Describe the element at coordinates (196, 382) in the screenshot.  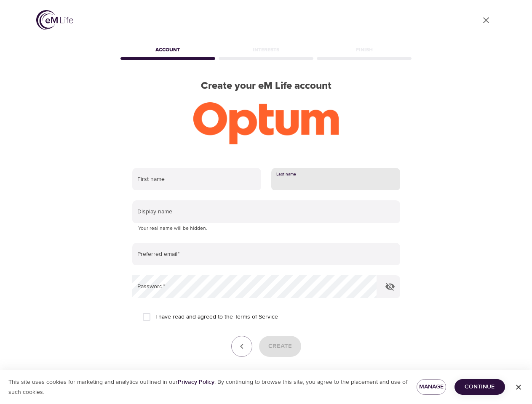
I see `a: Privacy Policy` at that location.